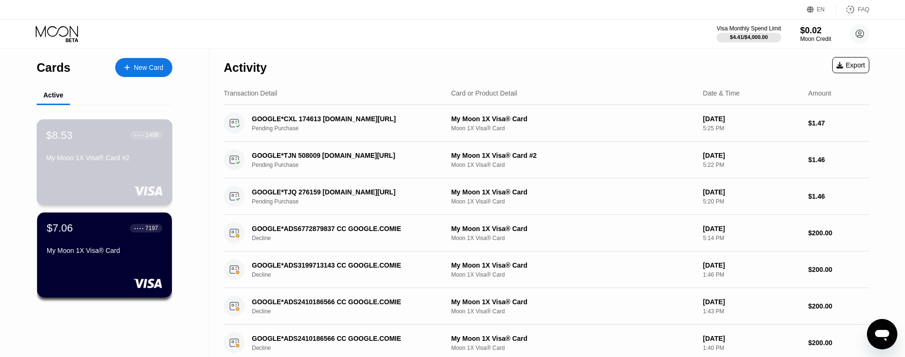  Describe the element at coordinates (819, 93) in the screenshot. I see `div: Amount` at that location.